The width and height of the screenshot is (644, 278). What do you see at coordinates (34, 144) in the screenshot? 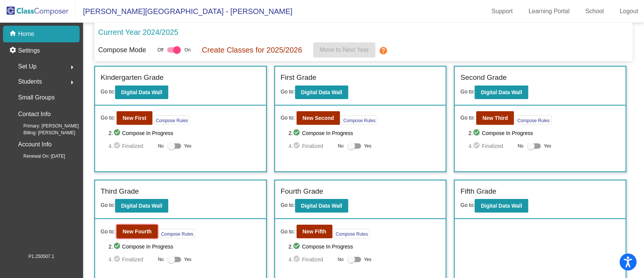
I see `p: Account Info` at bounding box center [34, 144].